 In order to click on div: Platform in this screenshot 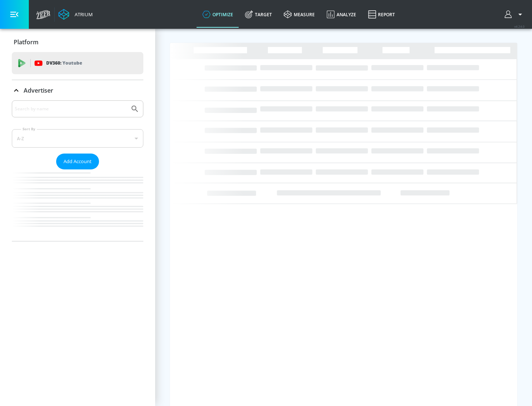, I will do `click(78, 42)`.